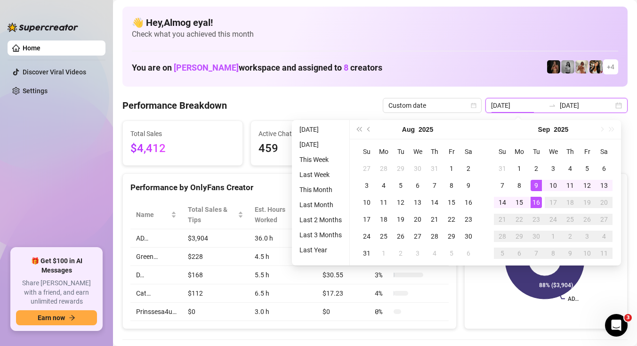 This screenshot has width=637, height=346. What do you see at coordinates (502, 185) in the screenshot?
I see `td: 2025-09-07` at bounding box center [502, 185].